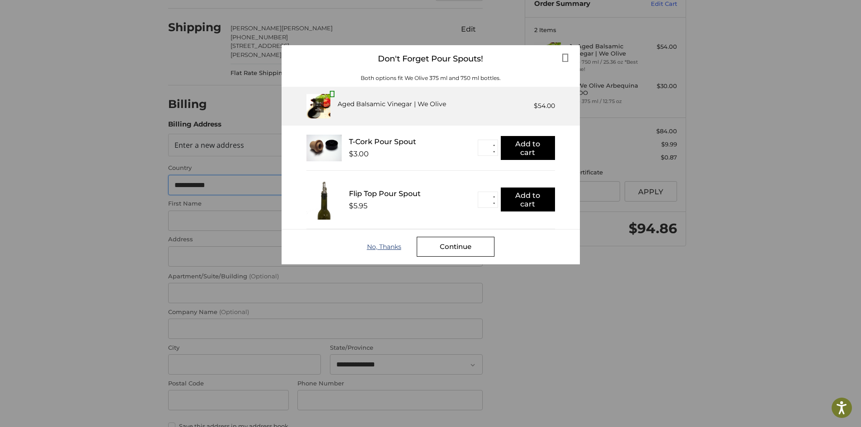 This screenshot has width=861, height=427. What do you see at coordinates (57, 17) in the screenshot?
I see `p: We're away right now. Please check back later!` at bounding box center [57, 17].